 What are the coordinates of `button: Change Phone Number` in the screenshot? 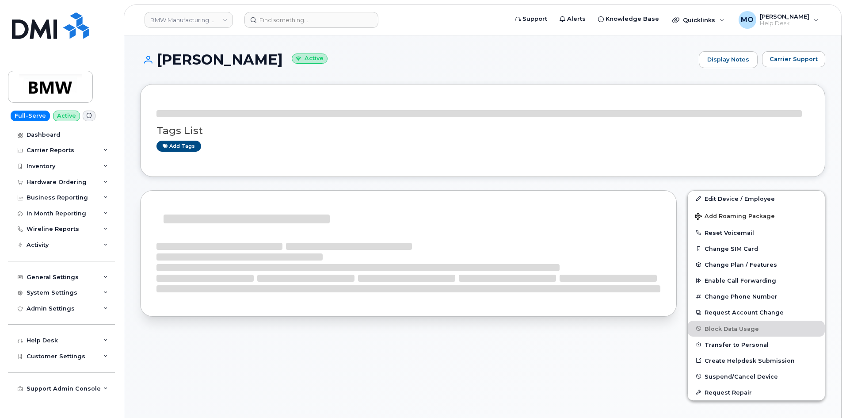 It's located at (757, 296).